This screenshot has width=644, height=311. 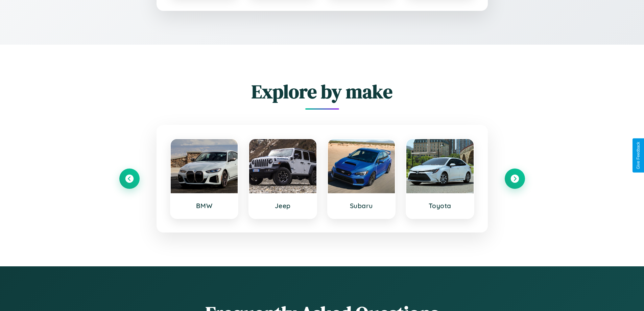 What do you see at coordinates (322, 91) in the screenshot?
I see `h2: Explore by make` at bounding box center [322, 91].